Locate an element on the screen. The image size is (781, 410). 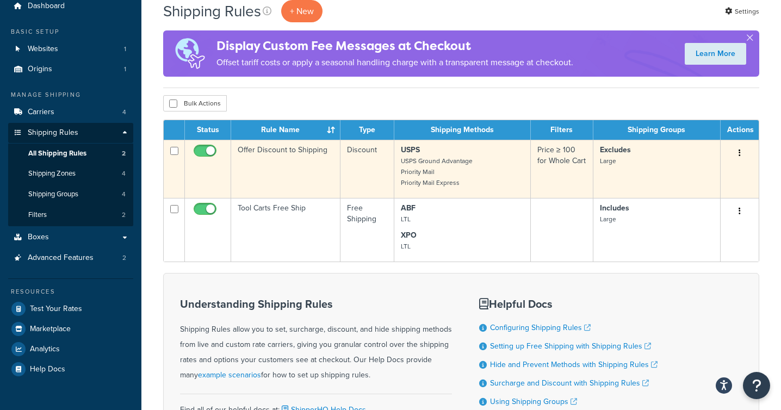
li: All Shipping Rules is located at coordinates (71, 153).